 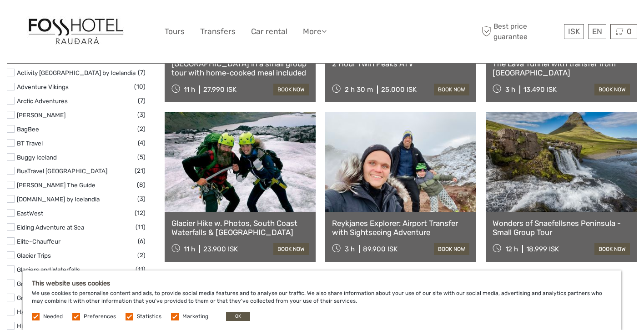 What do you see at coordinates (359, 89) in the screenshot?
I see `span: 2 h 30 m` at bounding box center [359, 89].